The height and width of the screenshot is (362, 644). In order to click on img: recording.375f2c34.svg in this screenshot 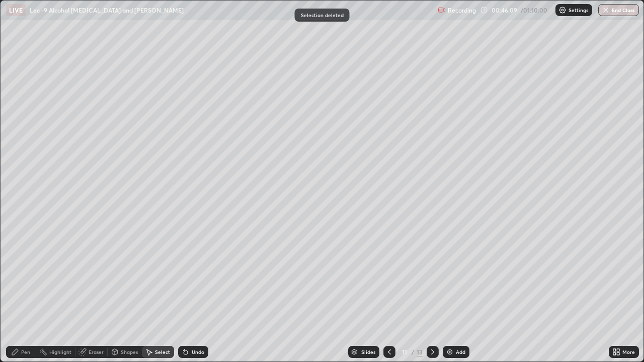, I will do `click(442, 10)`.